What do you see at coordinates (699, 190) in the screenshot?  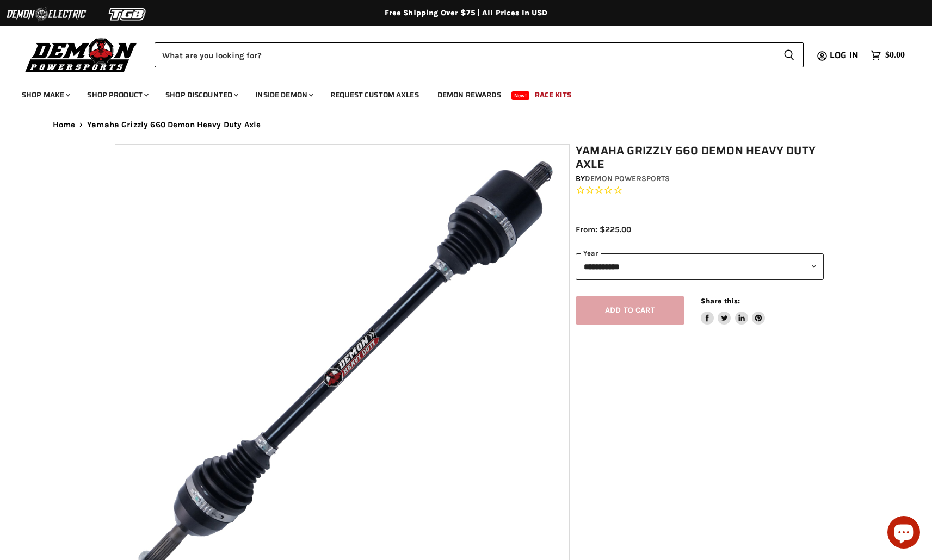 I see `span: Rated 0.0 out of 5 stars 0 reviews` at bounding box center [699, 190].